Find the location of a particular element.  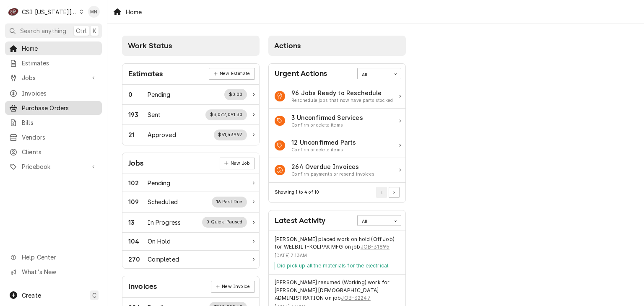

div: Event String is located at coordinates (338, 290).